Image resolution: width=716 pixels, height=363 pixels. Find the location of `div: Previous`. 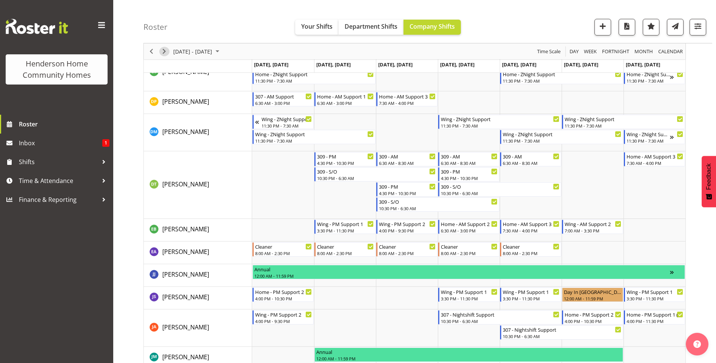

div: Previous is located at coordinates (151, 51).